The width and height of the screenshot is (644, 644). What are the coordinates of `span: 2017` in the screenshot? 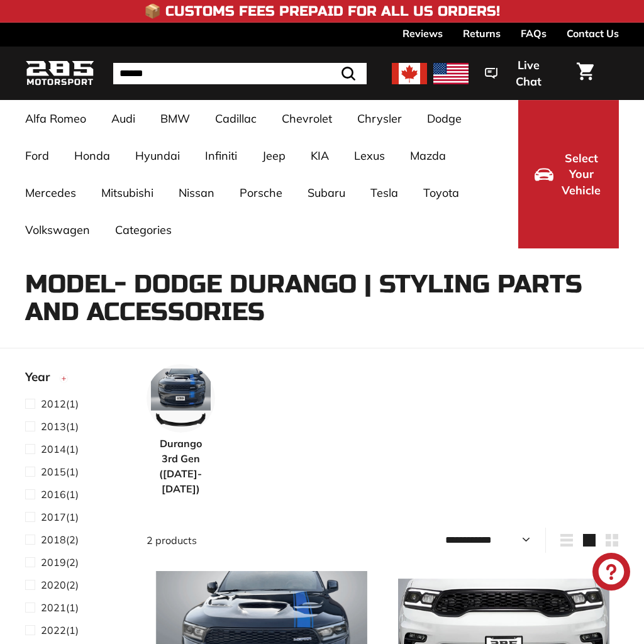 It's located at (53, 517).